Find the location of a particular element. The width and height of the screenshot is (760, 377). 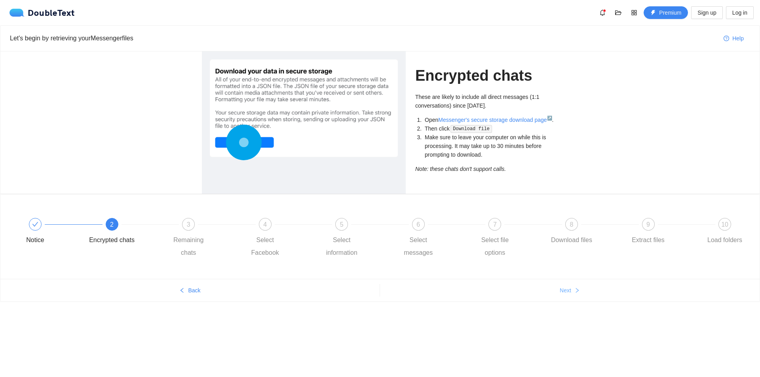

div: 5Select information is located at coordinates (357, 239).